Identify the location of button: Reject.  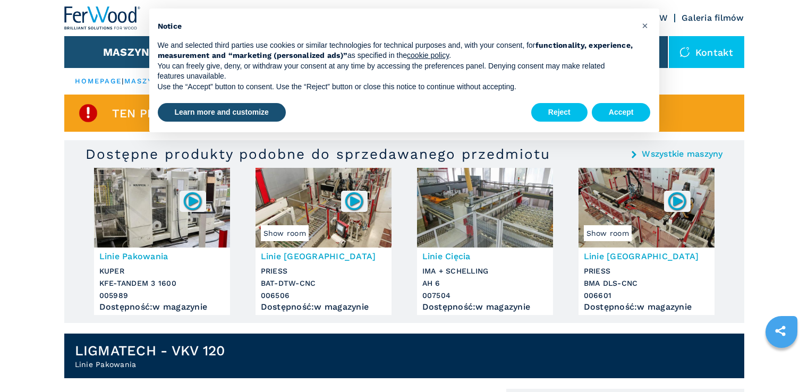
(559, 113).